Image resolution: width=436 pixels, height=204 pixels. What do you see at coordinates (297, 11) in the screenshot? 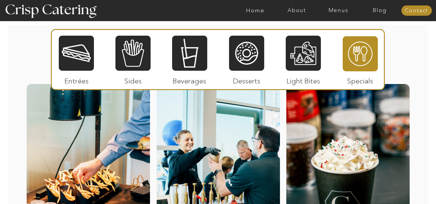
I see `a: About` at bounding box center [297, 11].